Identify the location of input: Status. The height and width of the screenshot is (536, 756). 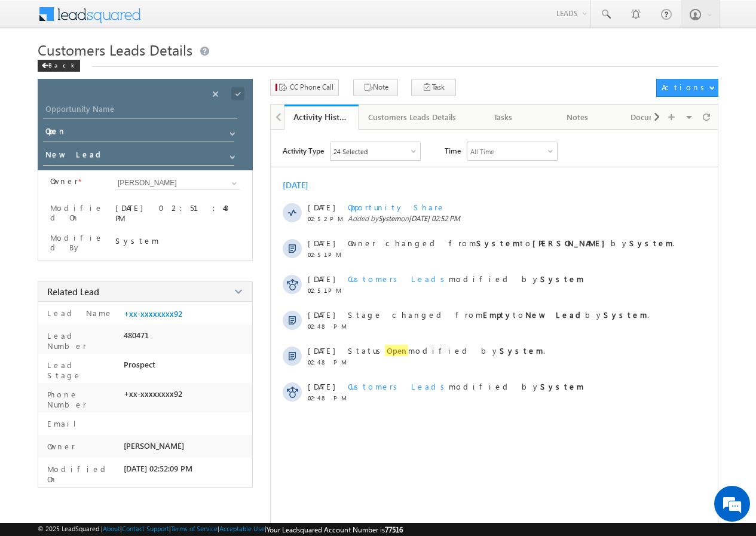
(139, 133).